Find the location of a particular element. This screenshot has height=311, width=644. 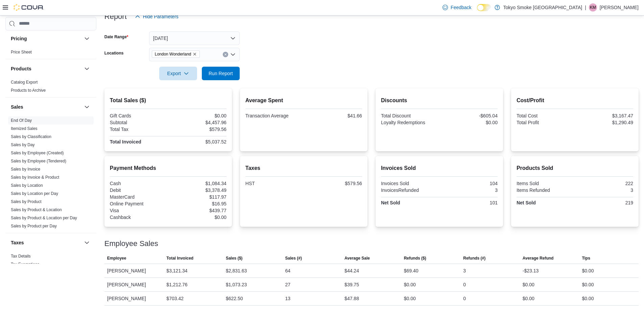

a: Sales by Invoice is located at coordinates (25, 169).